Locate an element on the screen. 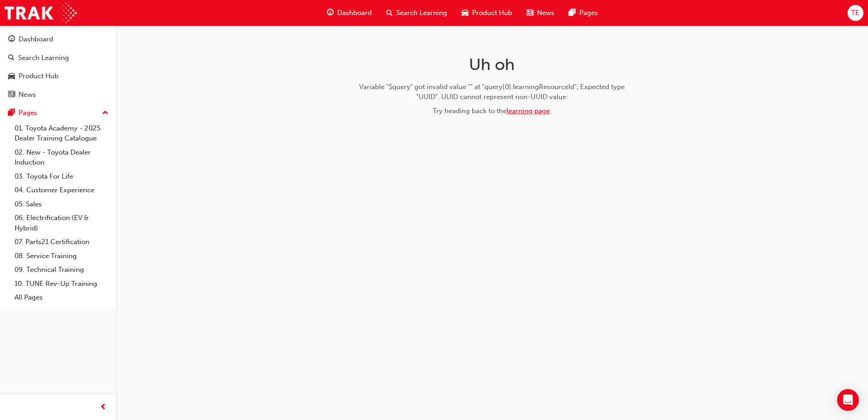 This screenshot has height=420, width=868. a: news-iconNews is located at coordinates (540, 12).